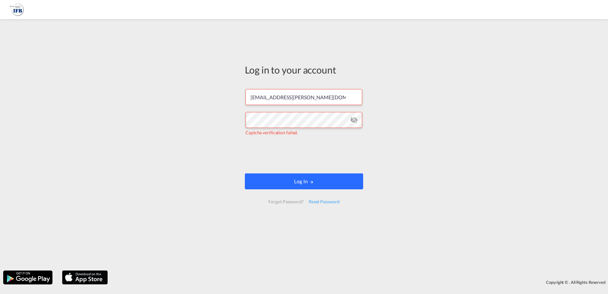 Image resolution: width=608 pixels, height=294 pixels. Describe the element at coordinates (85, 277) in the screenshot. I see `img: apple.png` at that location.